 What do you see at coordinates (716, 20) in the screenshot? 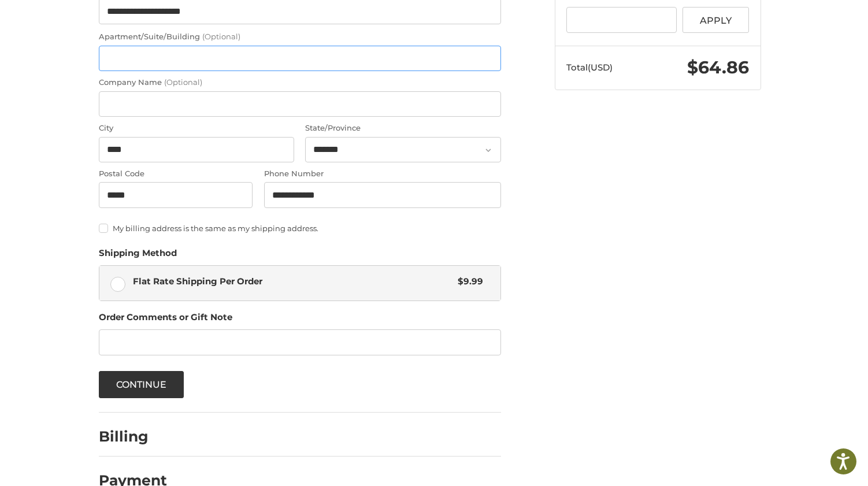
I see `button: Apply` at bounding box center [716, 20].